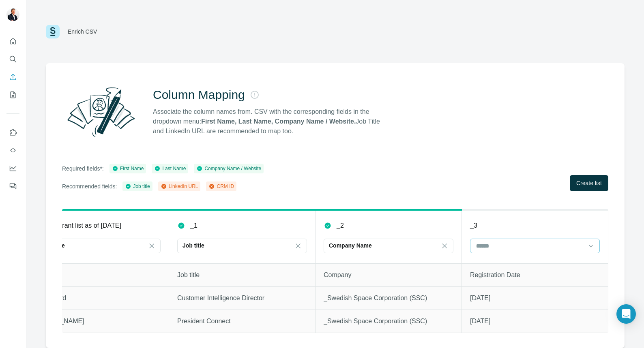  What do you see at coordinates (13, 59) in the screenshot?
I see `button: Search` at bounding box center [13, 59].